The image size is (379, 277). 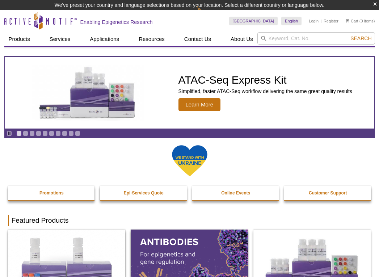 I want to click on a: Applications, so click(x=104, y=39).